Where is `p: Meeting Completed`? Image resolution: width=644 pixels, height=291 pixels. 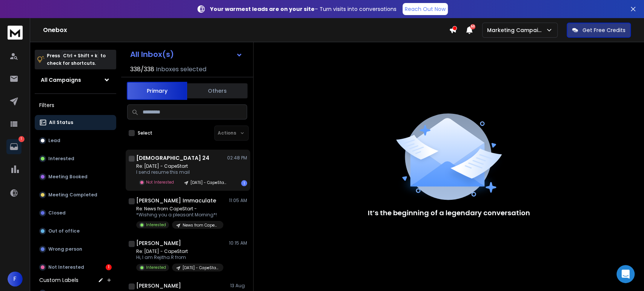
p: Meeting Completed is located at coordinates (73, 195).